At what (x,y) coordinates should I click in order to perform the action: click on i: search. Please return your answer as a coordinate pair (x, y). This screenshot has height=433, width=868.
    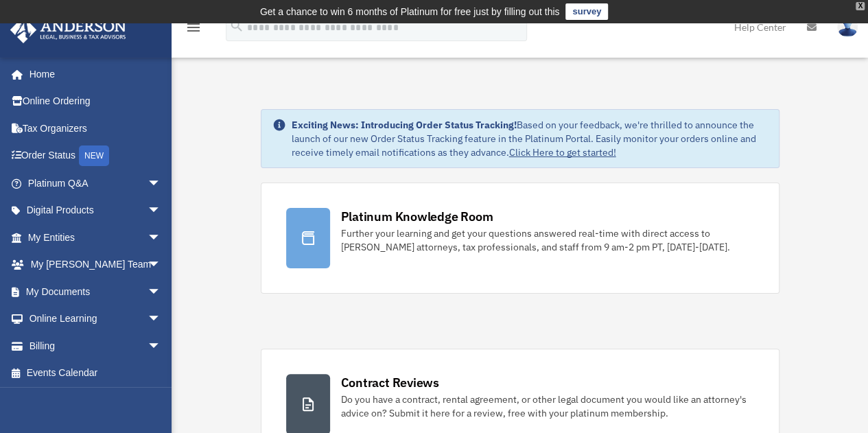
    Looking at the image, I should click on (237, 26).